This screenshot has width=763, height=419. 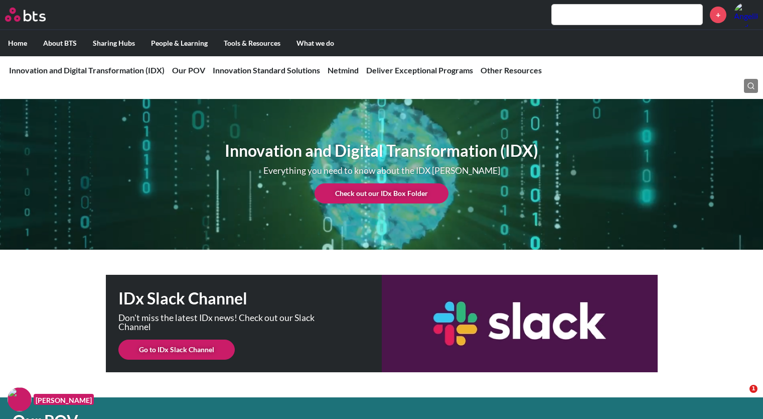 What do you see at coordinates (511, 70) in the screenshot?
I see `a: Other Resources` at bounding box center [511, 70].